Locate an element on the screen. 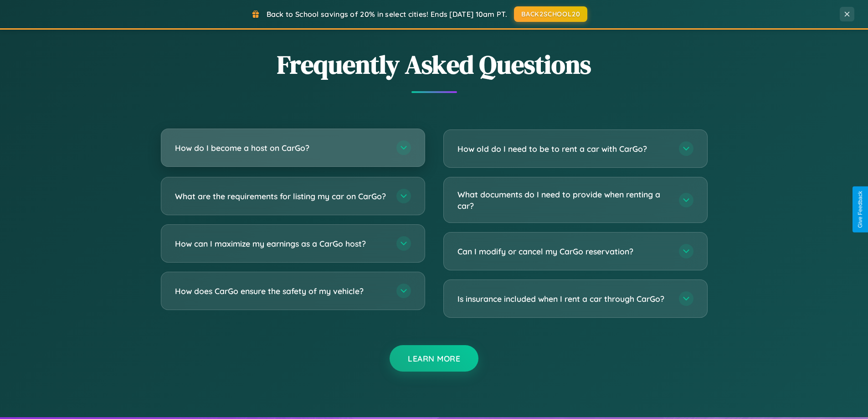 This screenshot has width=868, height=419. h3: How can I maximize my earnings as a CarGo host? is located at coordinates (281, 244).